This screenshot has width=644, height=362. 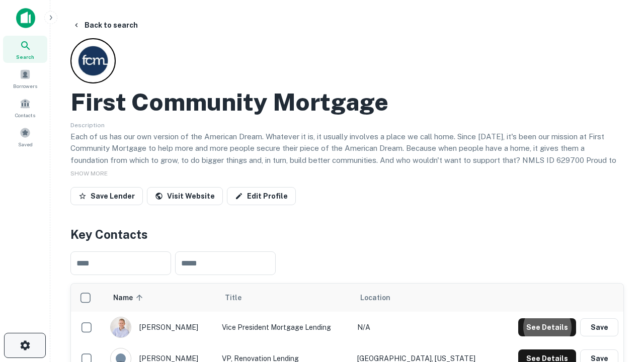 What do you see at coordinates (26, 18) in the screenshot?
I see `img: capitalize-icon.png` at bounding box center [26, 18].